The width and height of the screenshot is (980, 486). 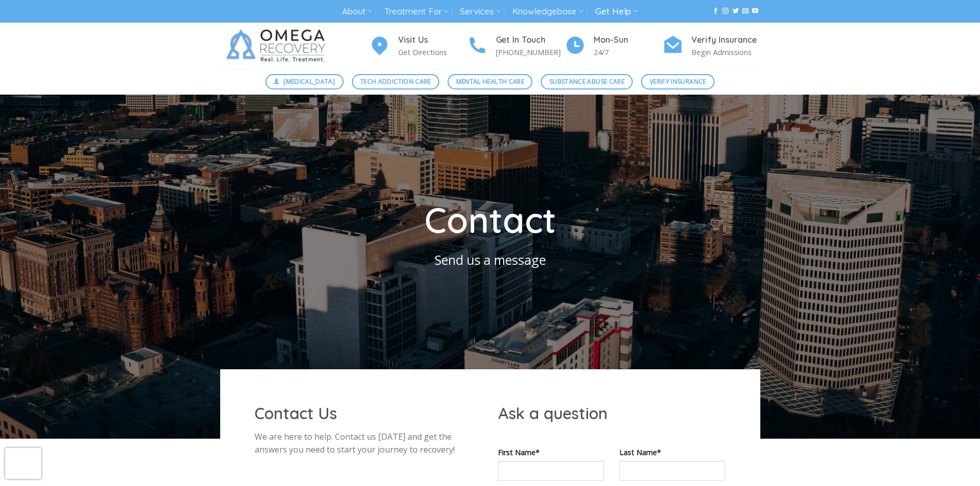 I want to click on a: Verify Insurance Begin Admissions, so click(x=711, y=46).